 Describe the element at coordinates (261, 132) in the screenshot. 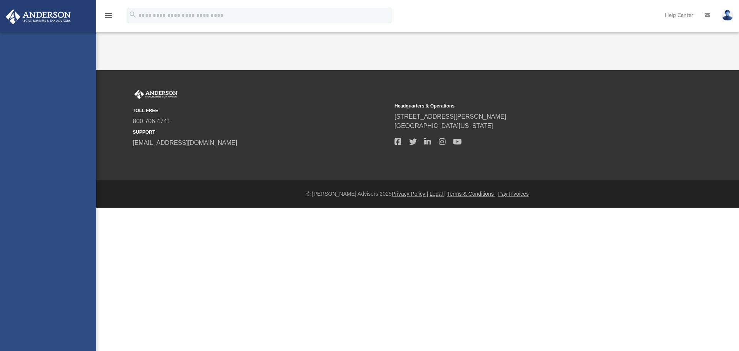

I see `small: SUPPORT` at that location.